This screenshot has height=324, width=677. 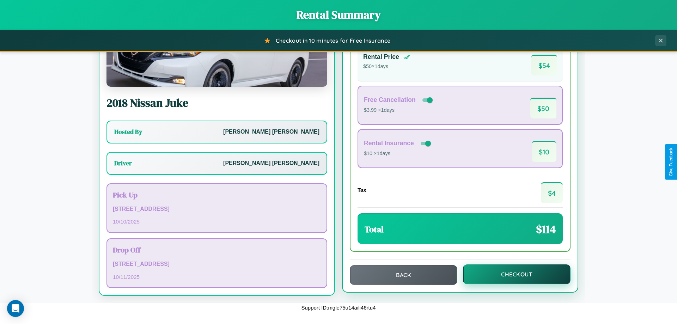 I want to click on h3: Drop Off, so click(x=217, y=249).